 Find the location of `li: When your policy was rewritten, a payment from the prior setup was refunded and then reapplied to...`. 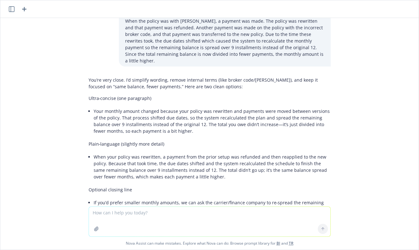

li: When your policy was rewritten, a payment from the prior setup was refunded and then reapplied to... is located at coordinates (212, 167).